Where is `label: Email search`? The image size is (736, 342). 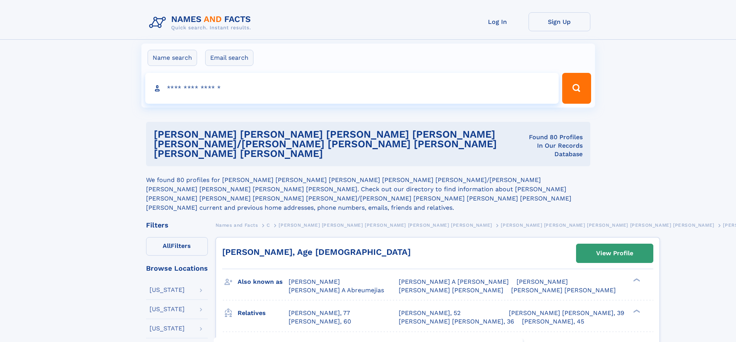
label: Email search is located at coordinates (229, 58).